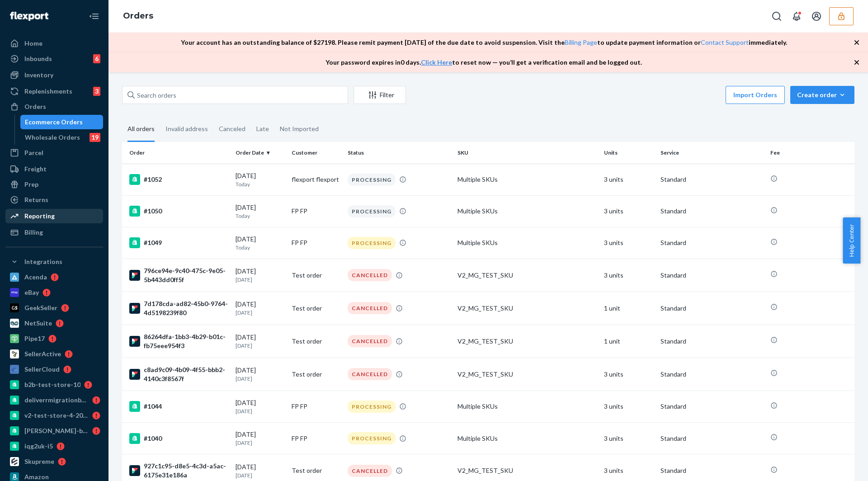 Image resolution: width=868 pixels, height=481 pixels. Describe the element at coordinates (54, 385) in the screenshot. I see `a: b2b-test-store-10` at that location.